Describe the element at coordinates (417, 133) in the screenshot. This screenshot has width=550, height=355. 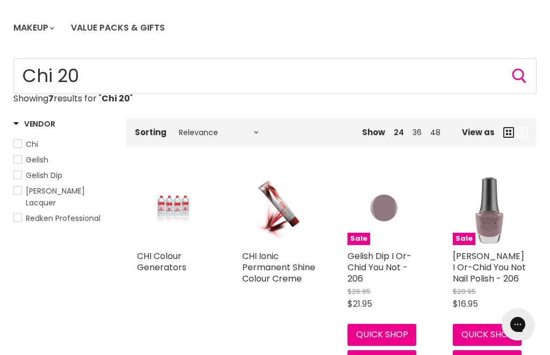
I see `a: 36` at that location.